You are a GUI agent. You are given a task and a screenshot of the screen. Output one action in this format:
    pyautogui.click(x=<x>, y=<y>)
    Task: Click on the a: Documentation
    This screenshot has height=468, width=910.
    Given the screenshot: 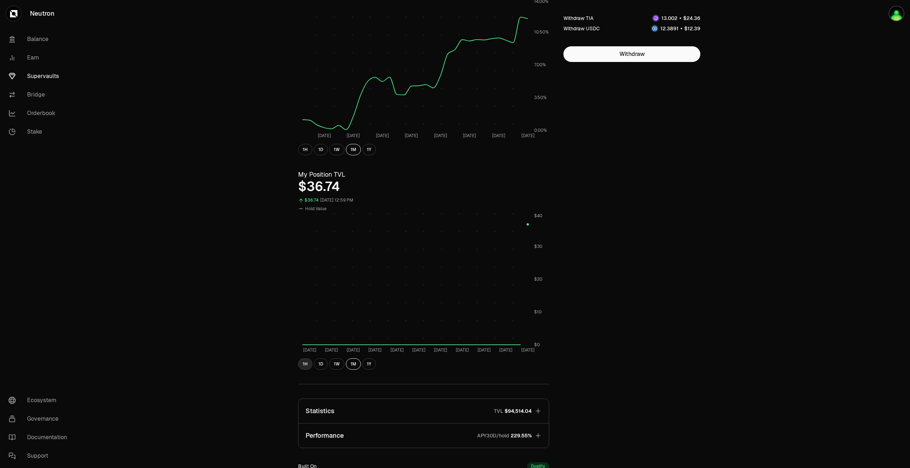 What is the action you would take?
    pyautogui.click(x=40, y=438)
    